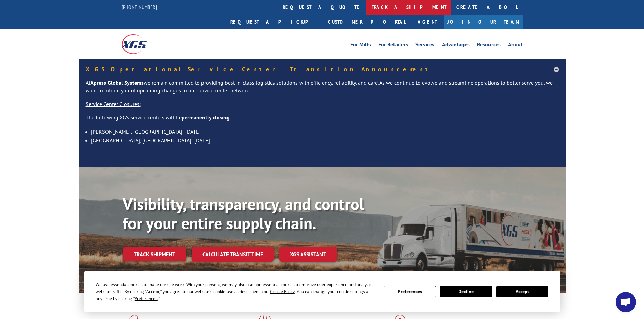 This screenshot has width=644, height=319. I want to click on span: Preferences, so click(146, 299).